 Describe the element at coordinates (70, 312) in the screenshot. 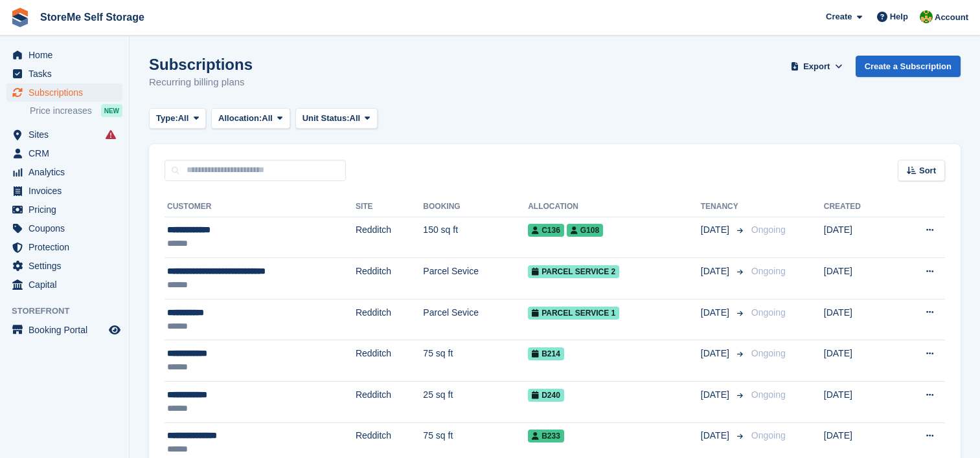

I see `span: Storefront` at that location.